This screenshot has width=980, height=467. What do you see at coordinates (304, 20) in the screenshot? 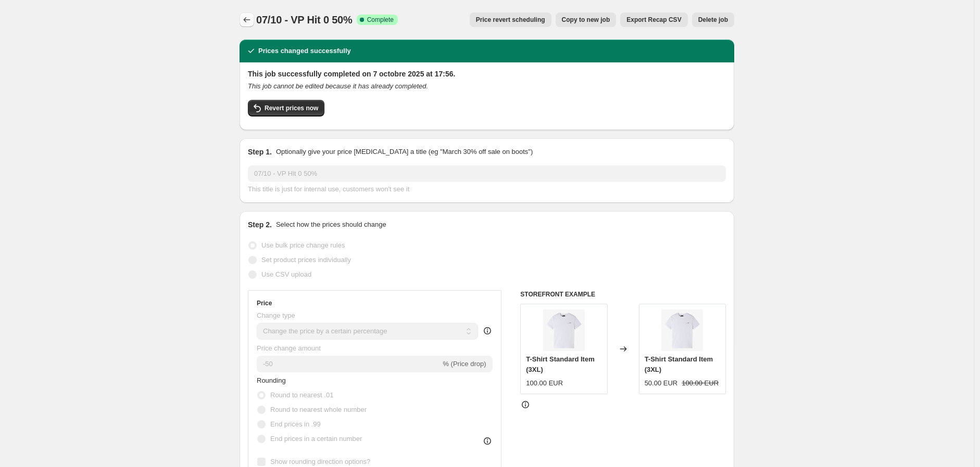
I see `span: 07/10 - VP Hit 0 50%` at bounding box center [304, 20].